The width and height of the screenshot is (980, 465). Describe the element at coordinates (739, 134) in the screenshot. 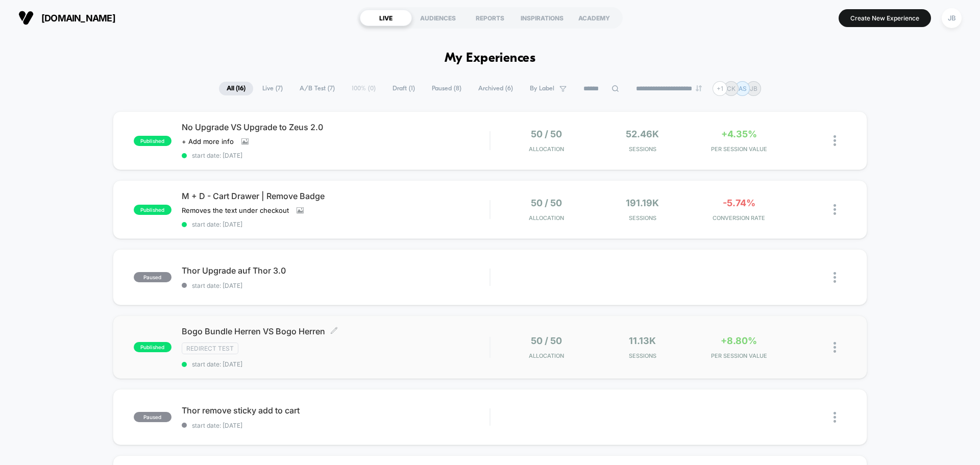

I see `span: +4.35%` at that location.